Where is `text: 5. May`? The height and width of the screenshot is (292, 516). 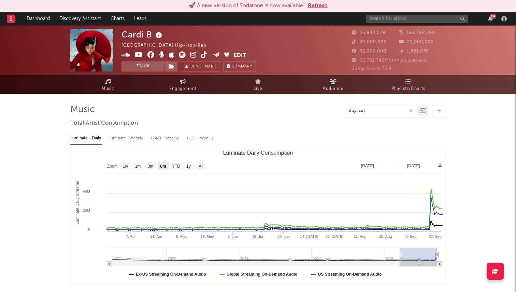
text: 5. May is located at coordinates (182, 237).